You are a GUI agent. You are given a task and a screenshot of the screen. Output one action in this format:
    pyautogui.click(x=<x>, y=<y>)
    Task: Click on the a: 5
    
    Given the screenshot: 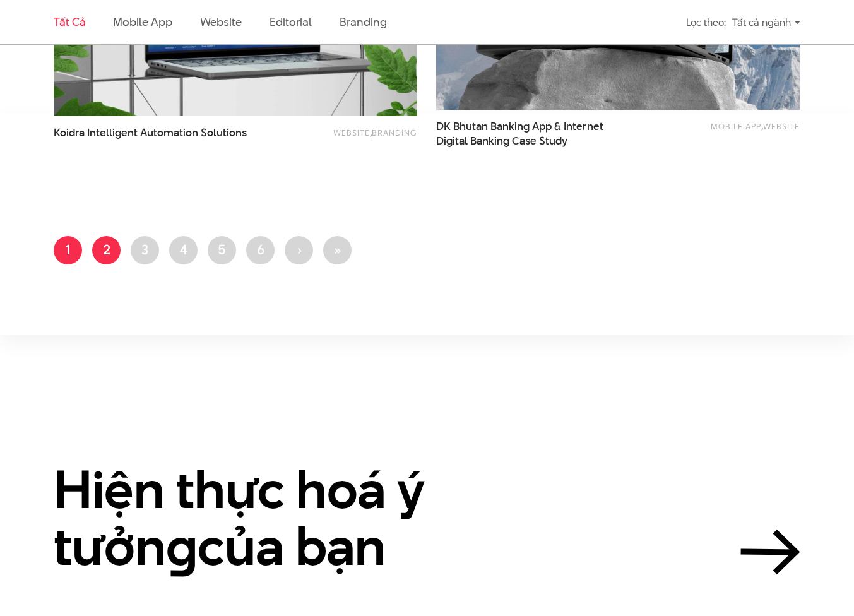 What is the action you would take?
    pyautogui.click(x=221, y=250)
    